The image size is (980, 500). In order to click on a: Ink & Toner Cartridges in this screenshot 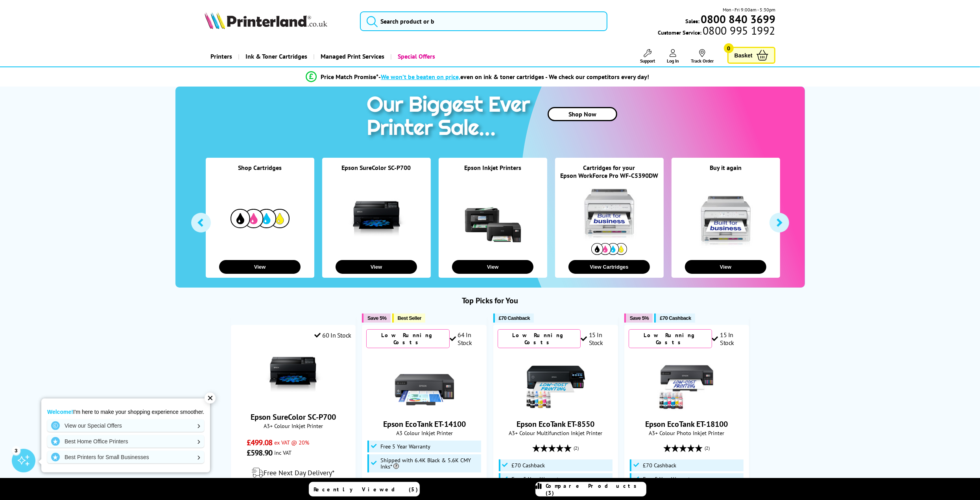, I will do `click(275, 56)`.